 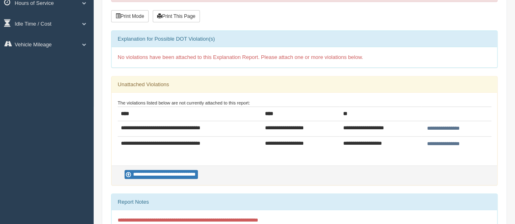 I want to click on span: No violations have been attached to this Explanation Report. Please attach one or more violations..., so click(x=240, y=57).